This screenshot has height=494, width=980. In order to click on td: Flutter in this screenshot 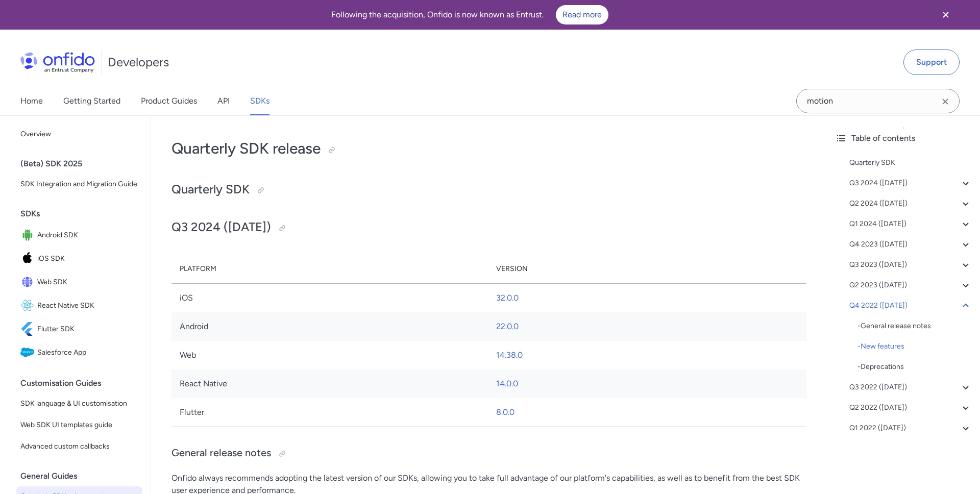, I will do `click(329, 412)`.